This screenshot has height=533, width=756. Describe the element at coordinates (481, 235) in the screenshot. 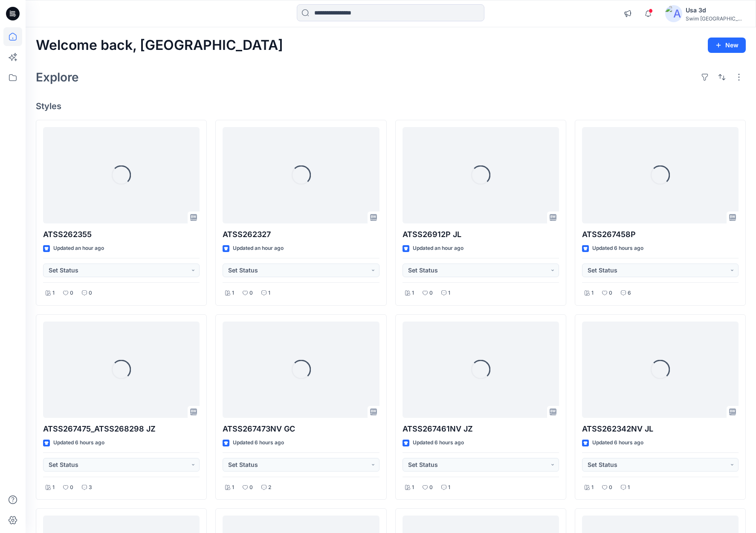

I see `p: ATSS26912P JL` at that location.